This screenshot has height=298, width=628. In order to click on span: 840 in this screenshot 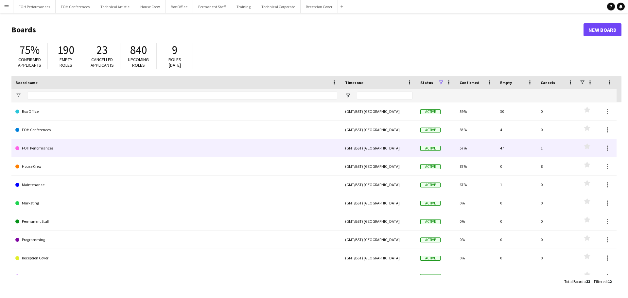, I will do `click(138, 50)`.